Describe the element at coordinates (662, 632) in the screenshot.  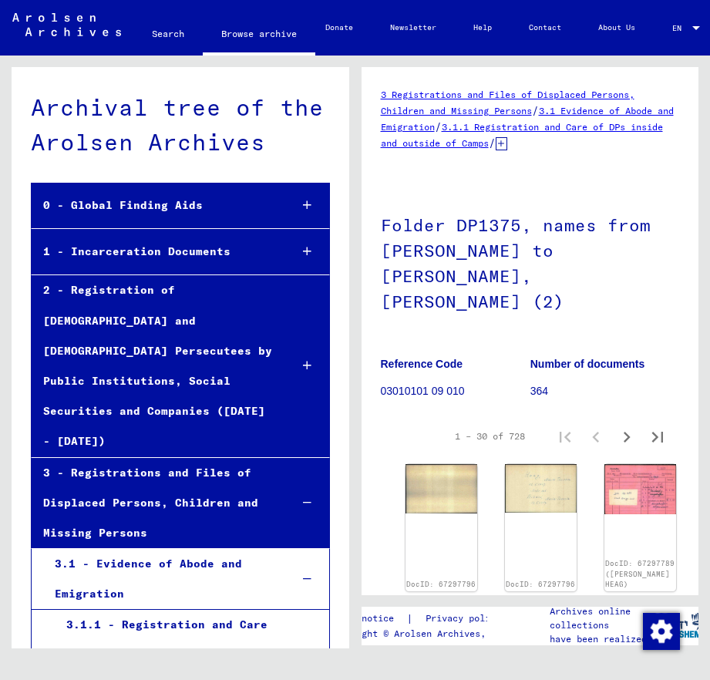
I see `img: Change consent` at that location.